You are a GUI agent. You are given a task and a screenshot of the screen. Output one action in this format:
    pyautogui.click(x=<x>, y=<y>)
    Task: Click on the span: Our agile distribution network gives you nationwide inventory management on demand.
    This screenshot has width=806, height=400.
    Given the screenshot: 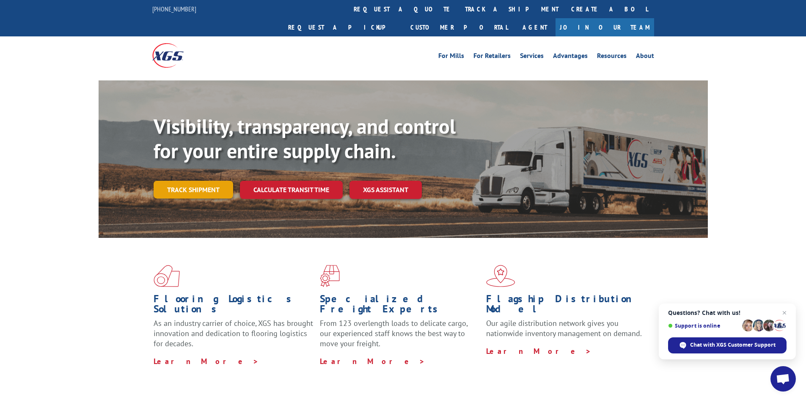 What is the action you would take?
    pyautogui.click(x=564, y=328)
    